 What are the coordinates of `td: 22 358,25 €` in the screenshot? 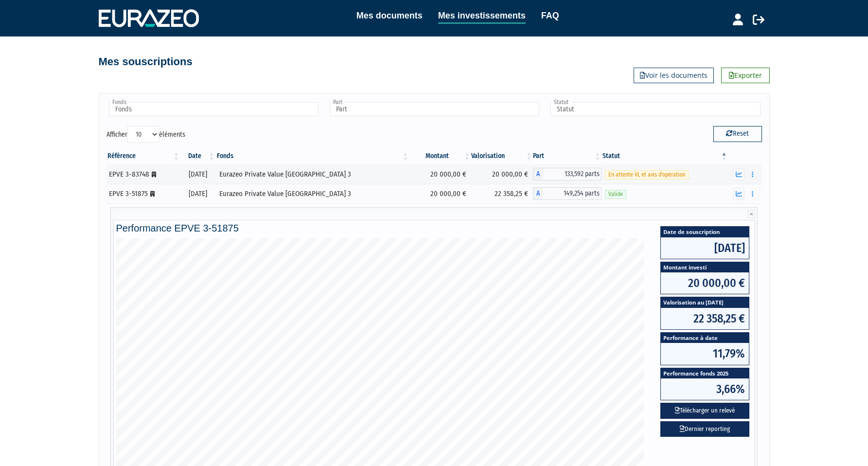 It's located at (502, 193).